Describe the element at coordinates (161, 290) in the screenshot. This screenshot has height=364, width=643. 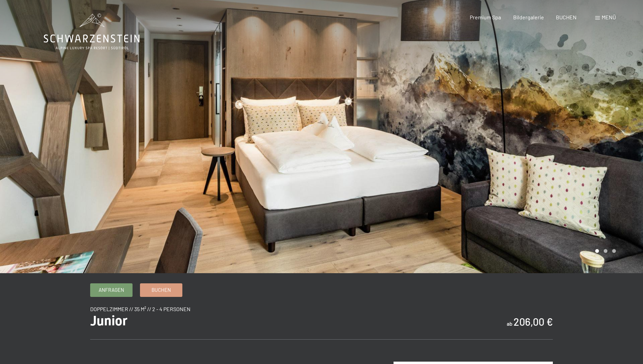
I see `a: Buchen` at that location.